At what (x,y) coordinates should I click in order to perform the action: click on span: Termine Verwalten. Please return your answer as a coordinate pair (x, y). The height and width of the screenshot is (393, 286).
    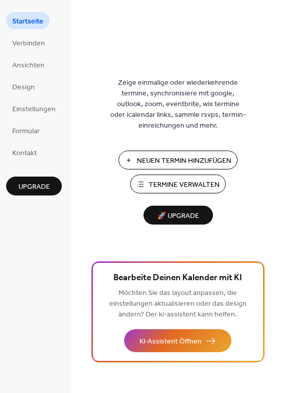
    Looking at the image, I should click on (184, 185).